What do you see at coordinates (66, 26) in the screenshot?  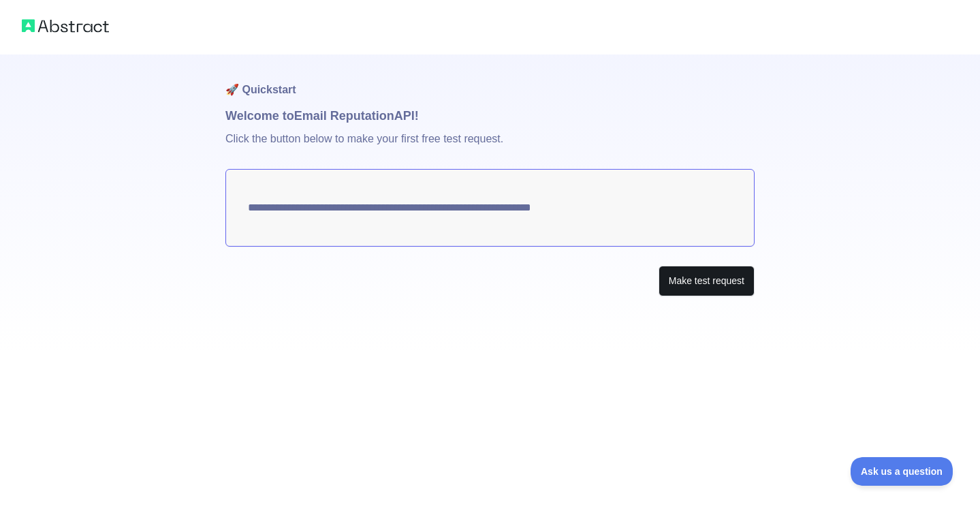 I see `img: Abstract logo` at bounding box center [66, 26].